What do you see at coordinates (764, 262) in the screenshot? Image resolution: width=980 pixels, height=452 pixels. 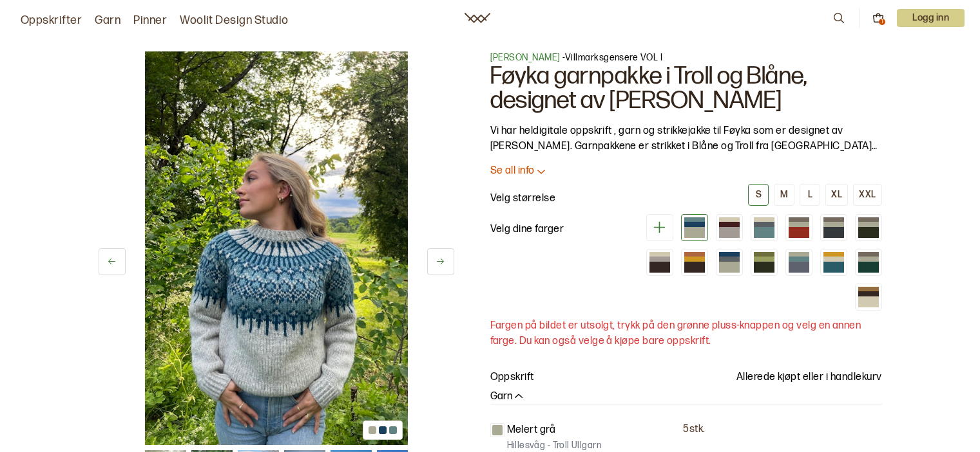 I see `div: Jaktgrønn og Lime (utsolgt)` at bounding box center [764, 262].